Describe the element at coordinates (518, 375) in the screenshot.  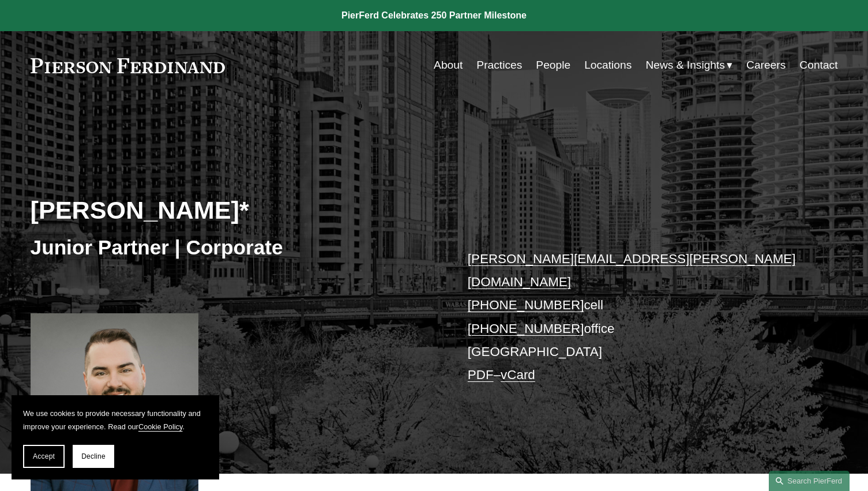
I see `a: vCard` at that location.